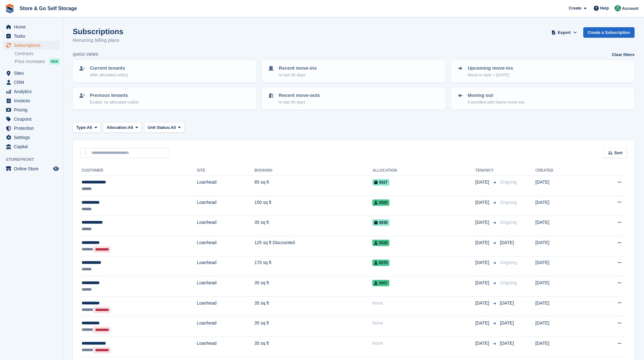 This screenshot has width=644, height=360. I want to click on p: Previous tenants, so click(115, 95).